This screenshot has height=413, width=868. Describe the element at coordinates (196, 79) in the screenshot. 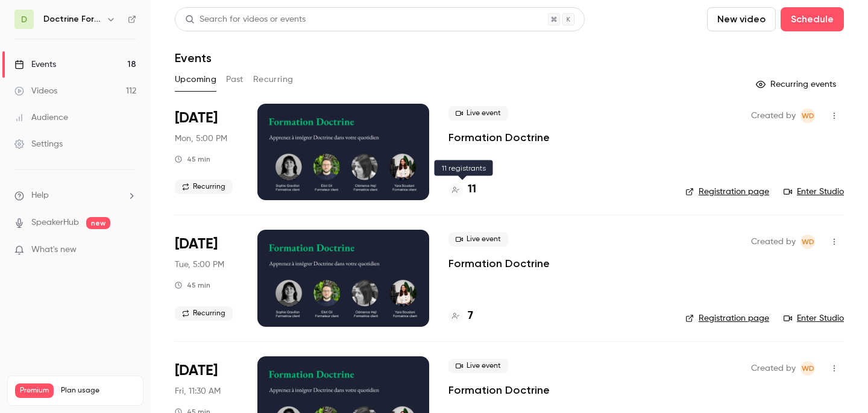

I see `button: Upcoming` at that location.